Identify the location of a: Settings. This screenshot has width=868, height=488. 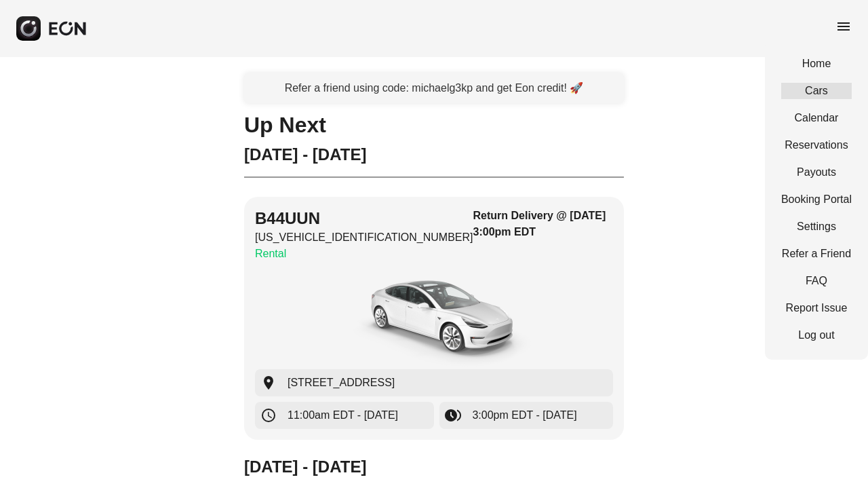
(817, 227).